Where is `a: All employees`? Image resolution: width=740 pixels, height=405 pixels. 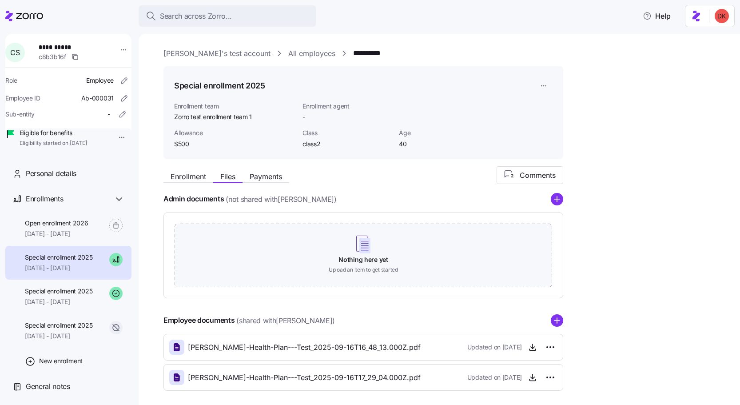 a: All employees is located at coordinates (312, 53).